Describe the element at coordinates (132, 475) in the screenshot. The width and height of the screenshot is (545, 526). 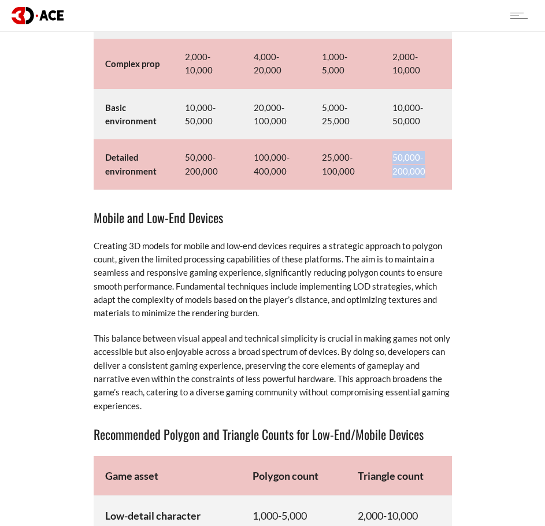
I see `strong: Game asset` at that location.